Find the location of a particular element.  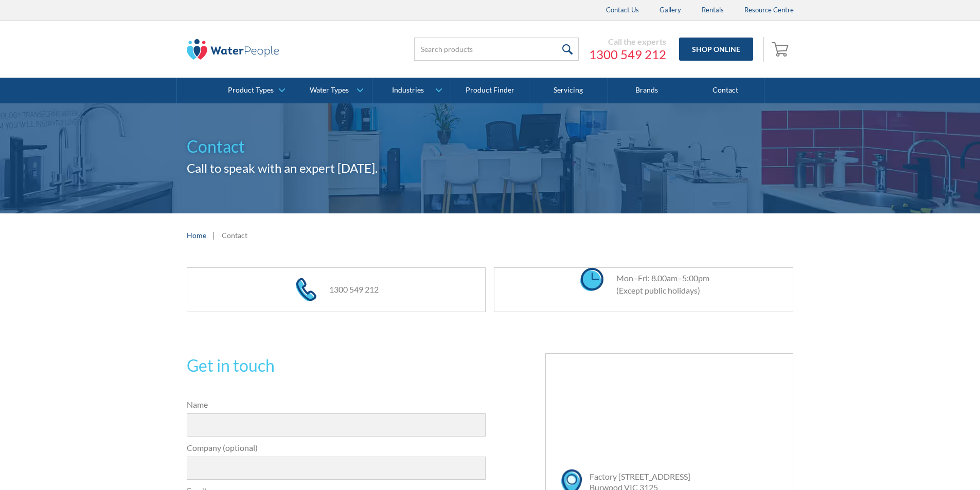

img: The Water People is located at coordinates (233, 49).